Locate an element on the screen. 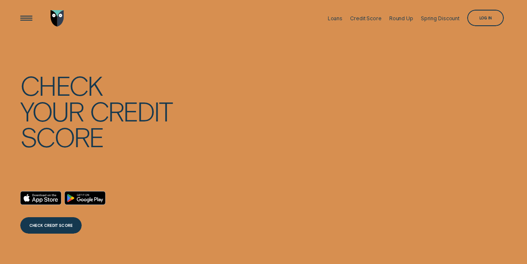 The height and width of the screenshot is (264, 527). button: Open Menu is located at coordinates (26, 18).